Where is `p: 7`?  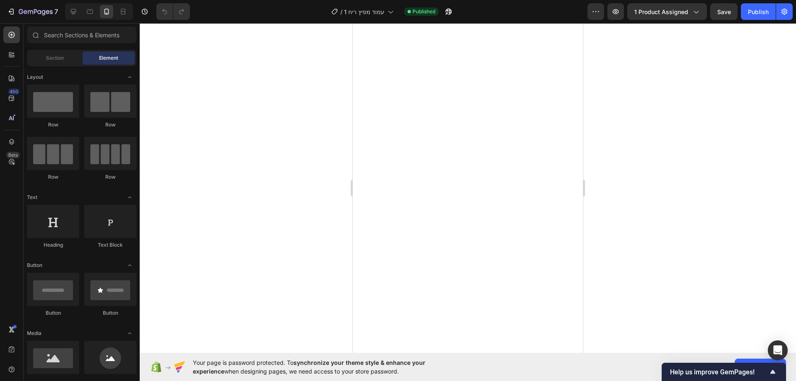
p: 7 is located at coordinates (56, 12).